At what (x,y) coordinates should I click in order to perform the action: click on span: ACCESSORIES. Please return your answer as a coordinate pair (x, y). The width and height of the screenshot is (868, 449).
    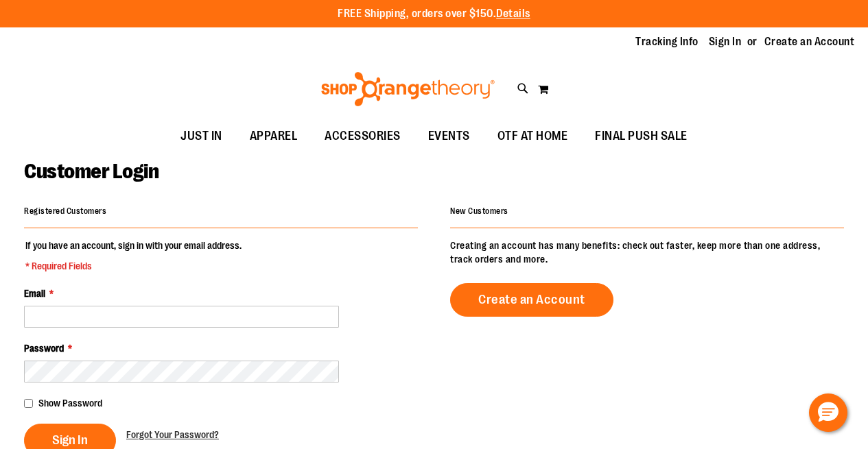
    Looking at the image, I should click on (363, 136).